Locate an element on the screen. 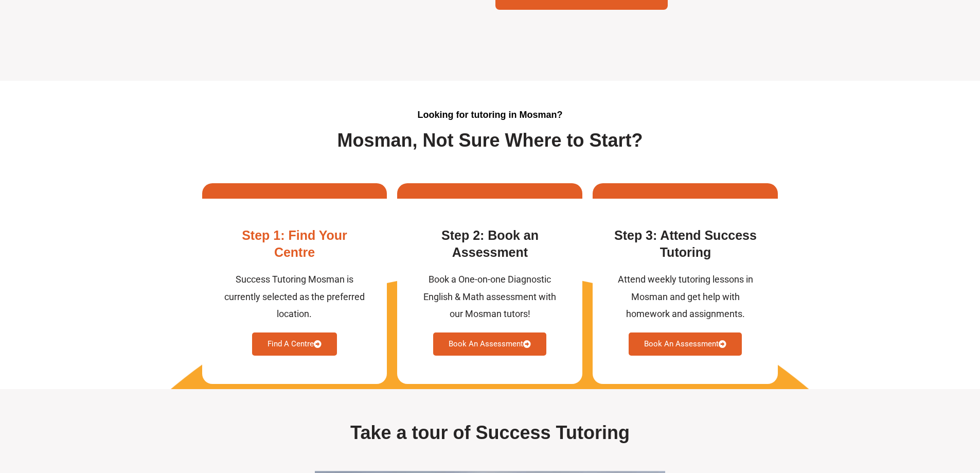  h2: Looking for tutoring in Mosman? is located at coordinates (491, 115).